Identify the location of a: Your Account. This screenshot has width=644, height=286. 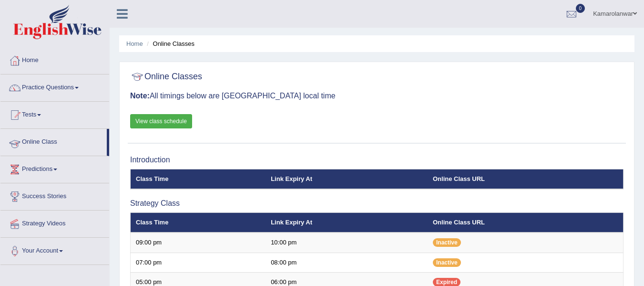
(55, 250).